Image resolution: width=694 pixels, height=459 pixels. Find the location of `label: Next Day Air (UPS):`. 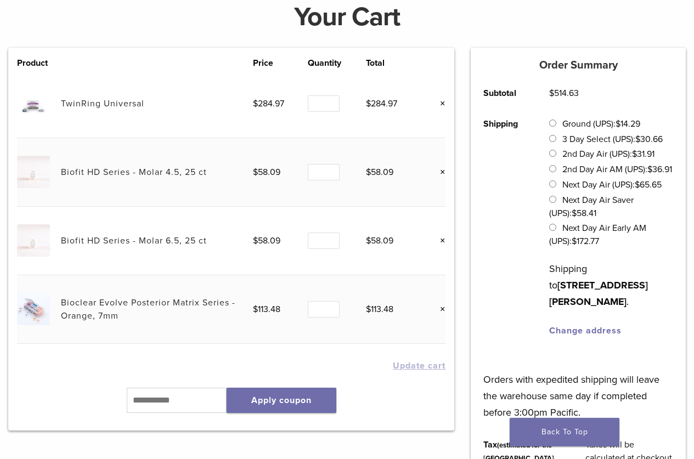

label: Next Day Air (UPS): is located at coordinates (612, 185).